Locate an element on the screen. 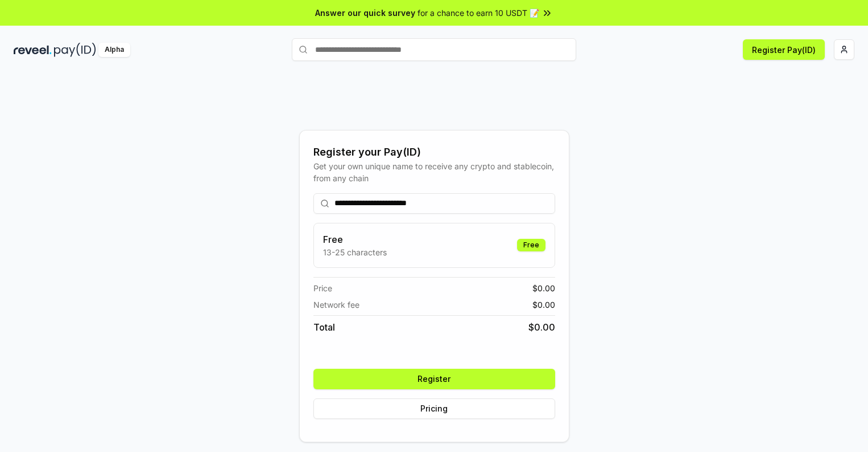  button: Pricing is located at coordinates (434, 409).